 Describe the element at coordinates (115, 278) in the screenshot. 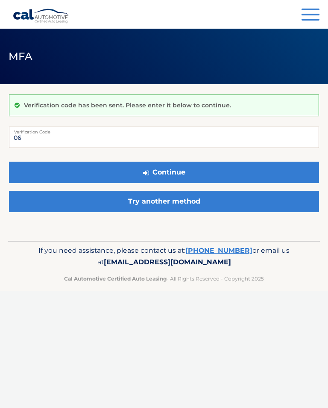

I see `strong: Cal Automotive Certified Auto Leasing` at that location.